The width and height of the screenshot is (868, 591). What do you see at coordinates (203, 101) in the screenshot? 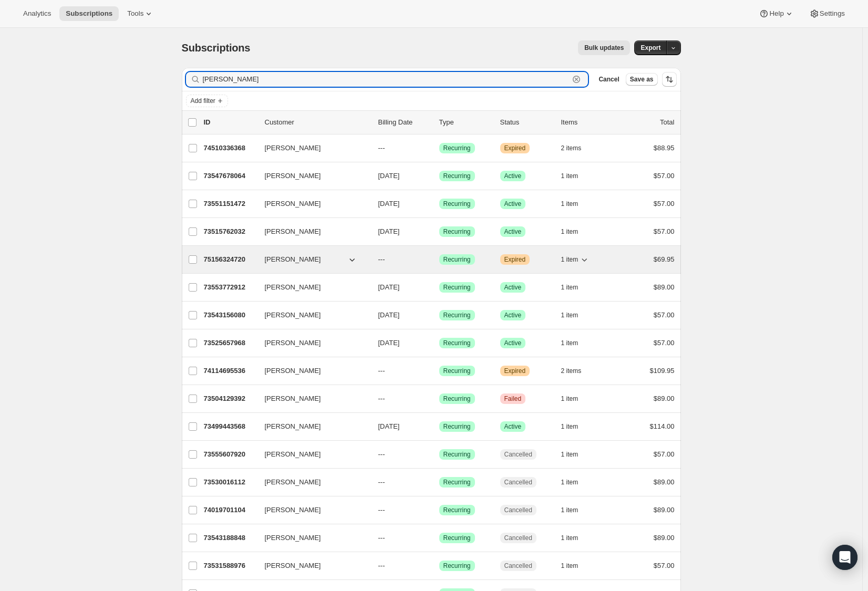
I see `span: Add filter` at bounding box center [203, 101].